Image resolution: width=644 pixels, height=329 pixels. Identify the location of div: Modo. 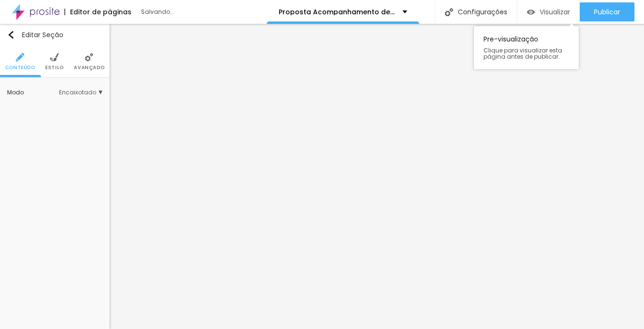
(33, 92).